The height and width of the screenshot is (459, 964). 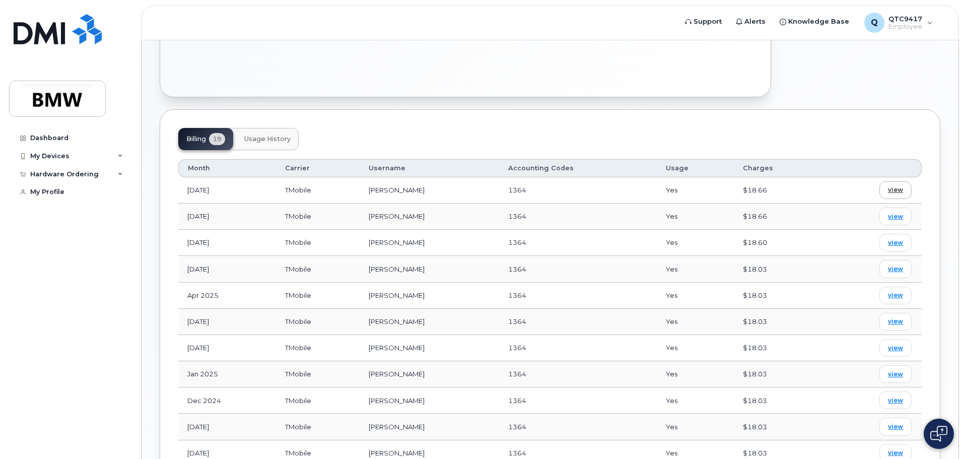 I want to click on img: Open chat, so click(x=939, y=434).